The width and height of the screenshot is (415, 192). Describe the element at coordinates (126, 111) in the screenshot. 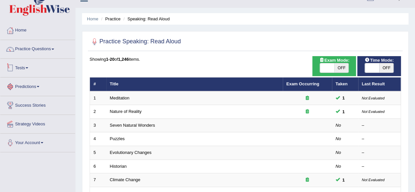

I see `a: Nature of Reality` at that location.